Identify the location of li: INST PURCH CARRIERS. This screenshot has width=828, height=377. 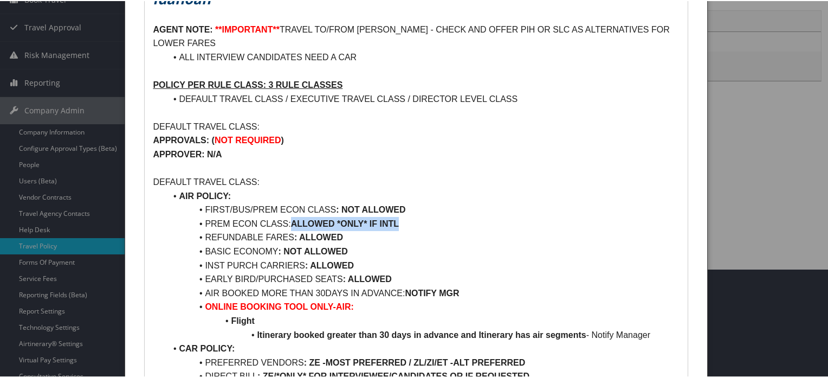
(422, 264).